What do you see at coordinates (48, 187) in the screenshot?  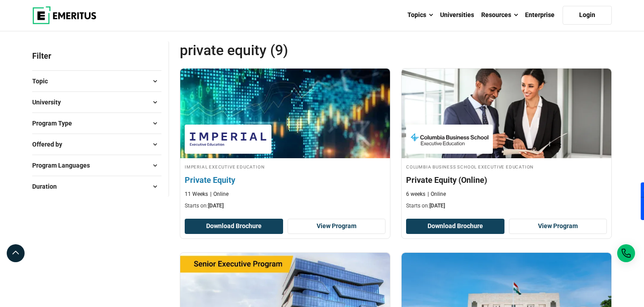 I see `span: Duration` at bounding box center [48, 187].